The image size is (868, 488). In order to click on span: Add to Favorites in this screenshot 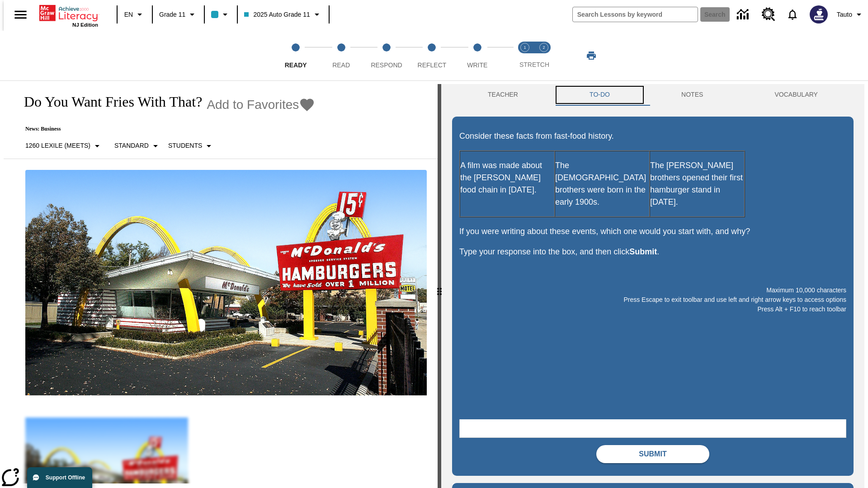, I will do `click(253, 105)`.